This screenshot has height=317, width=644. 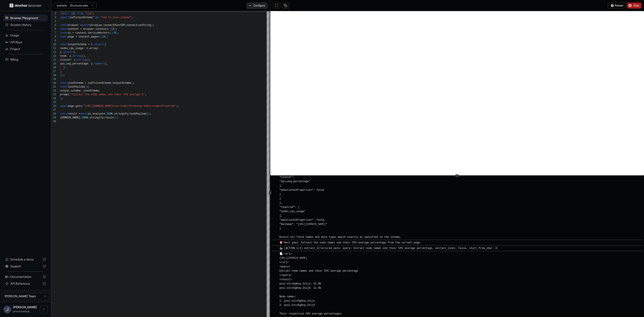 I want to click on div: 14, so click(x=54, y=60).